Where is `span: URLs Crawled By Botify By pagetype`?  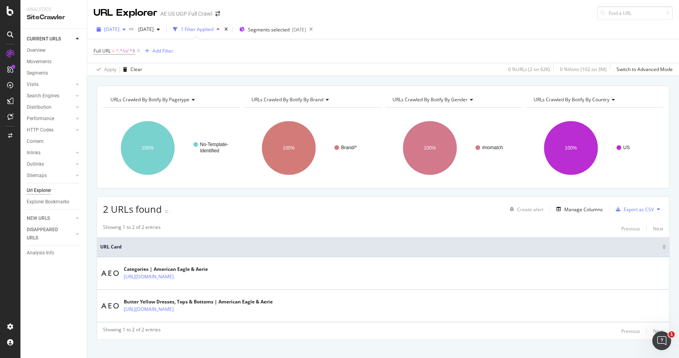
span: URLs Crawled By Botify By pagetype is located at coordinates (150, 99).